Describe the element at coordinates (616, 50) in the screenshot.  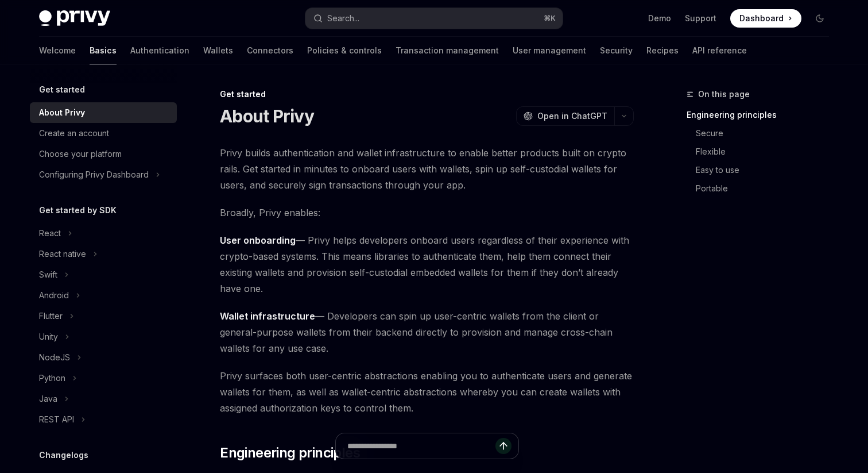
I see `a: Security` at that location.